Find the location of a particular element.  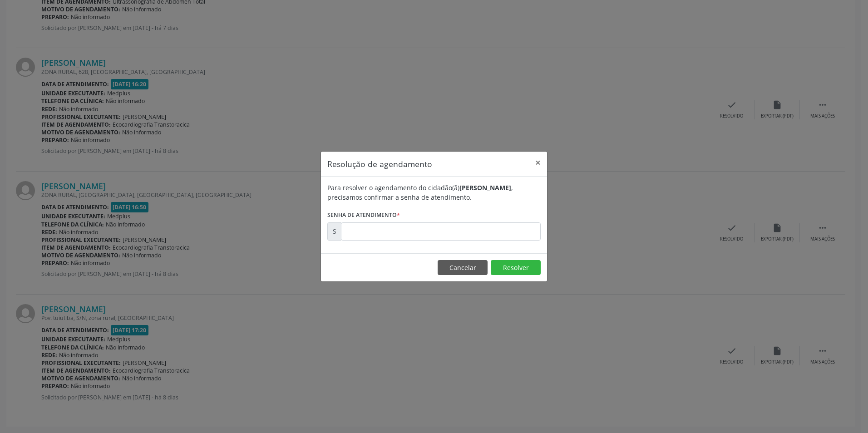

label: Senha de atendimento is located at coordinates (364, 215).